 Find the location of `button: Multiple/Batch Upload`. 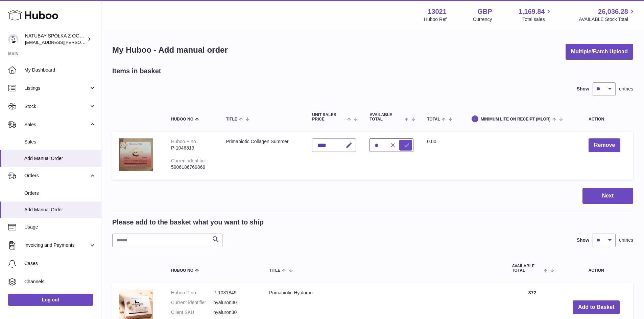

button: Multiple/Batch Upload is located at coordinates (599, 51).